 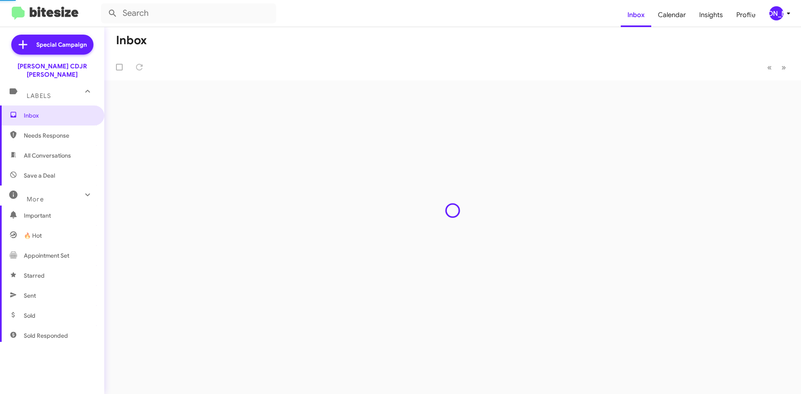 What do you see at coordinates (769, 67) in the screenshot?
I see `button: Previous` at bounding box center [769, 67].